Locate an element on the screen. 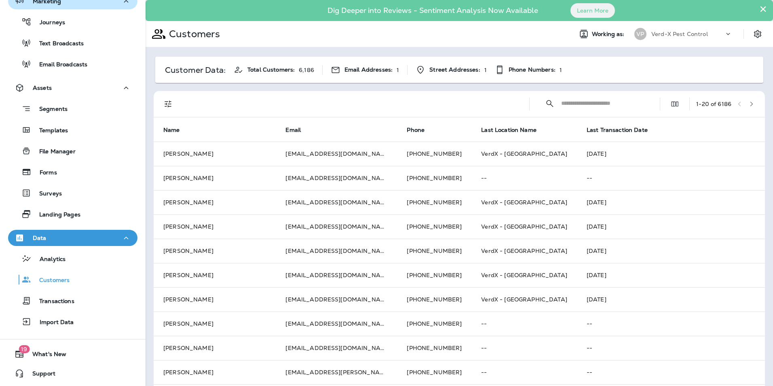  button: Segments is located at coordinates (73, 108).